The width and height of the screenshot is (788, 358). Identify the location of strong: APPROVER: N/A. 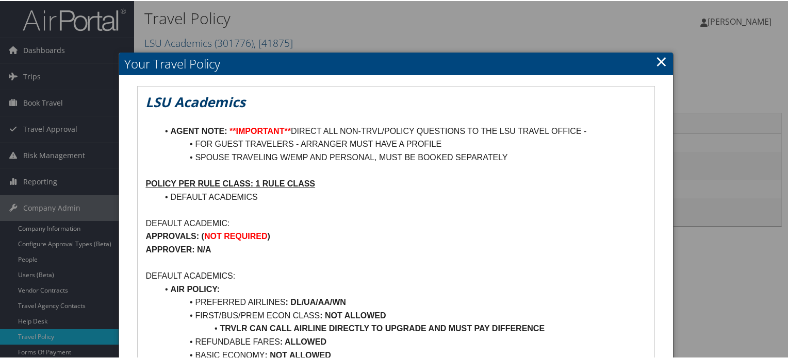
(178, 249).